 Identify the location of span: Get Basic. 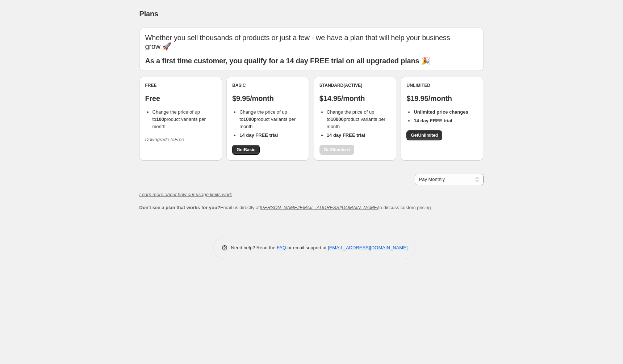
(246, 150).